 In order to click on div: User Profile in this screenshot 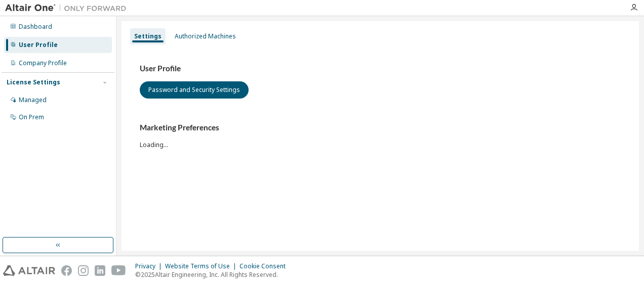, I will do `click(38, 45)`.